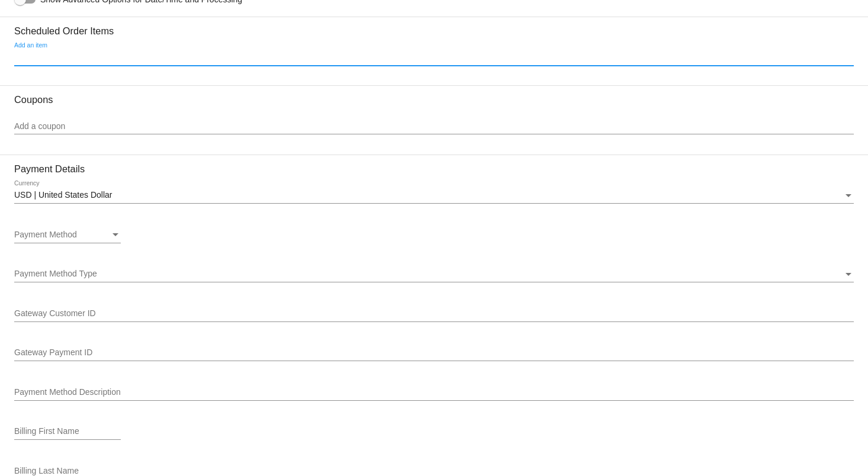 This screenshot has width=868, height=476. I want to click on input: Gateway Payment ID, so click(434, 353).